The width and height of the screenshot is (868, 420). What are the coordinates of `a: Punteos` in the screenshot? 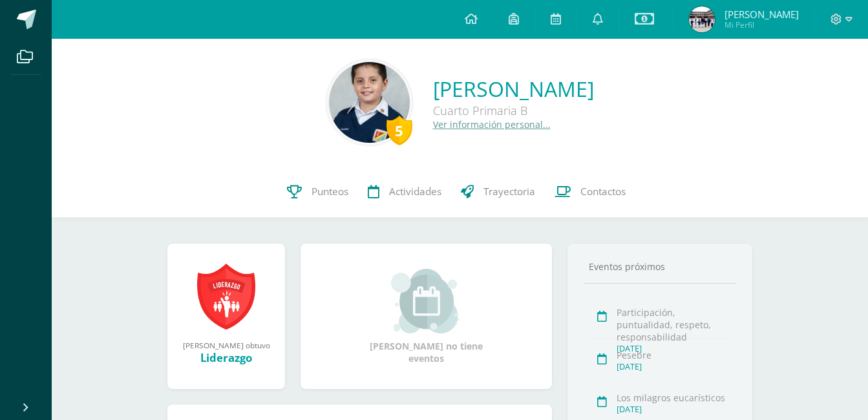 It's located at (317, 192).